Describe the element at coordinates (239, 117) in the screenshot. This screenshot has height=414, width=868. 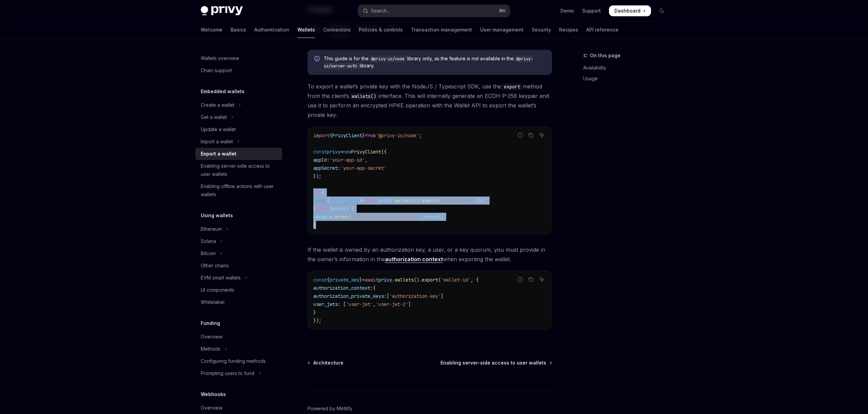
I see `button: Toggle Get a wallet section` at that location.